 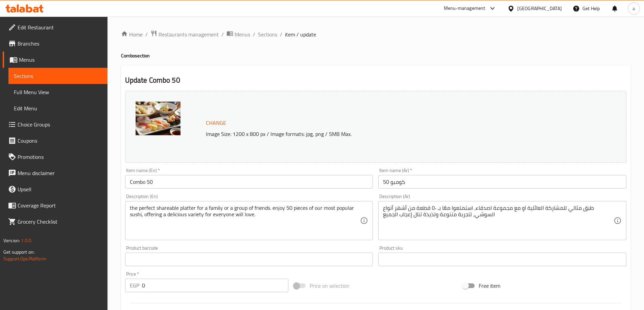 What do you see at coordinates (55, 157) in the screenshot?
I see `a: Promotions` at bounding box center [55, 157].